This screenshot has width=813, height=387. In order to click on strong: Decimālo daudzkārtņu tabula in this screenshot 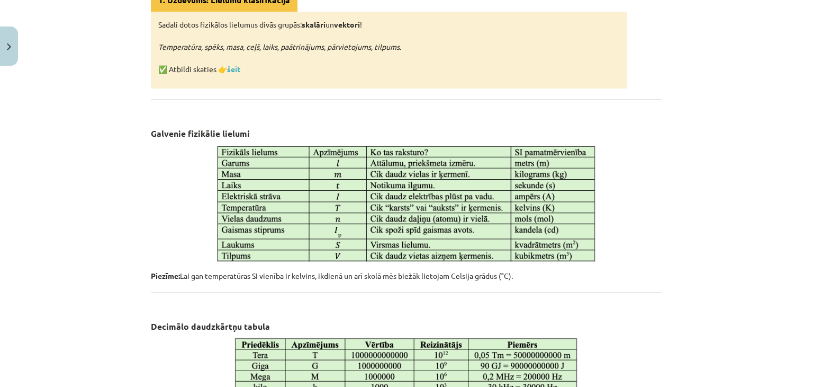, I will do `click(210, 326)`.